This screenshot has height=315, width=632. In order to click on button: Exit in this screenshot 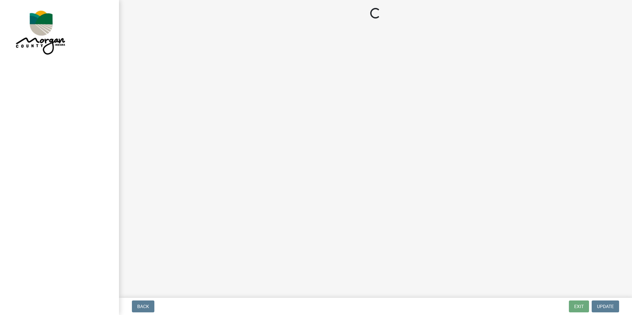, I will do `click(579, 307)`.